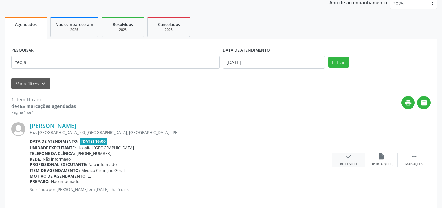  I want to click on b: Telefone da clínica:, so click(52, 153).